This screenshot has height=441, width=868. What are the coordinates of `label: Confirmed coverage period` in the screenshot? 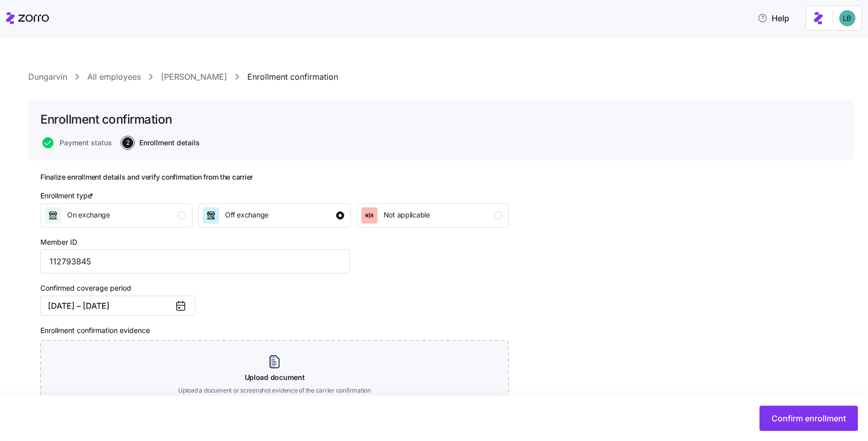 It's located at (86, 288).